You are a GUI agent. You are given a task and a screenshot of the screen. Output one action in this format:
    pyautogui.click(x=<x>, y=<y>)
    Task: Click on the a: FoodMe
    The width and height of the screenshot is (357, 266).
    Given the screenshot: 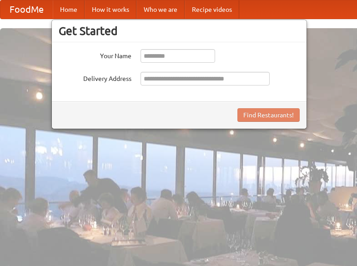 What is the action you would take?
    pyautogui.click(x=26, y=10)
    